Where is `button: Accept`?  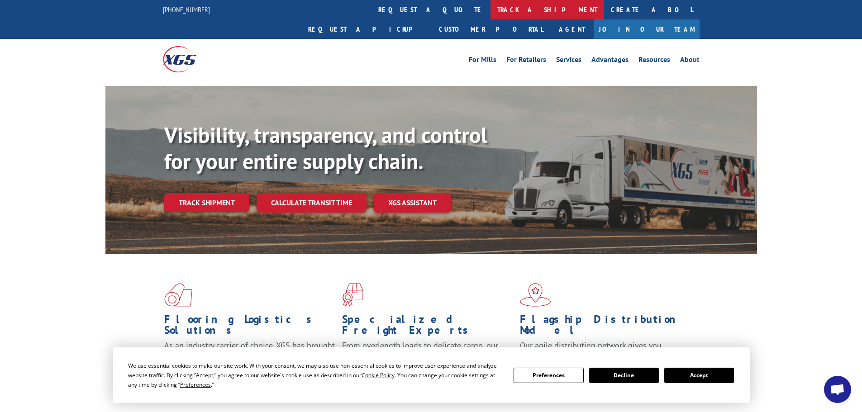 button: Accept is located at coordinates (699, 376).